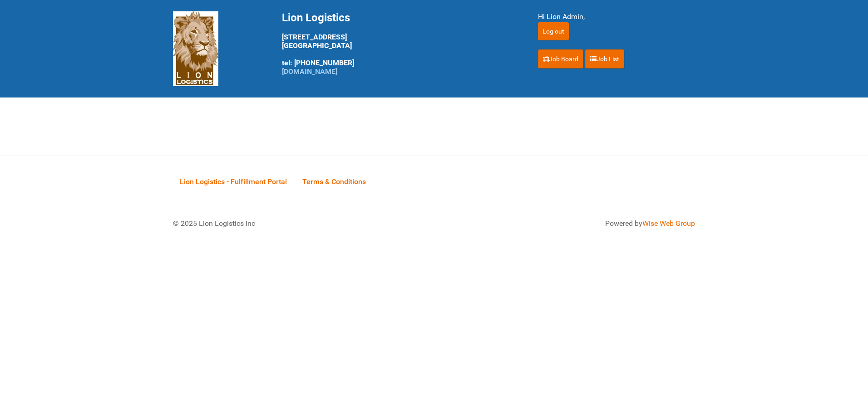  Describe the element at coordinates (195, 48) in the screenshot. I see `a: Lion Logistics` at that location.